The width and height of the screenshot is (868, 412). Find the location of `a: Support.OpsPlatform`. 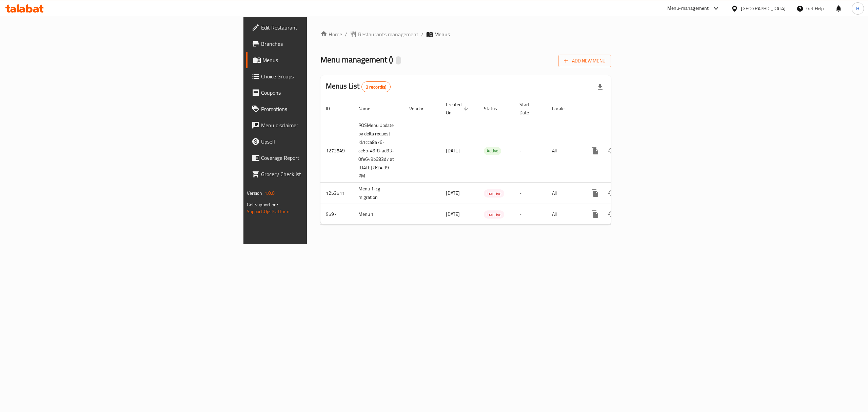

a: Support.OpsPlatform is located at coordinates (269, 212).